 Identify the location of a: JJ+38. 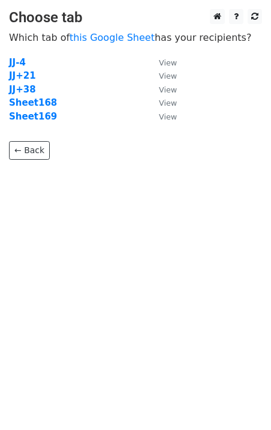
(22, 89).